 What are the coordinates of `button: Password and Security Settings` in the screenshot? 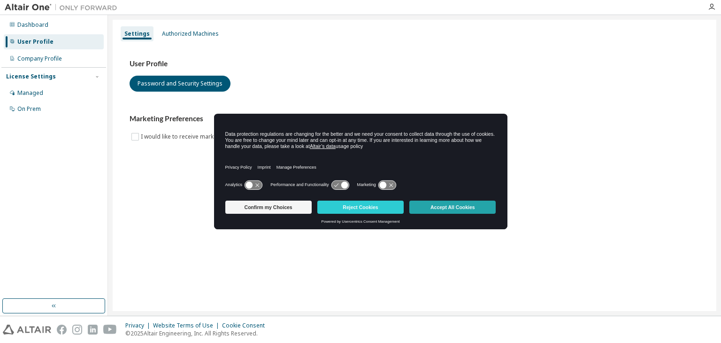 It's located at (180, 84).